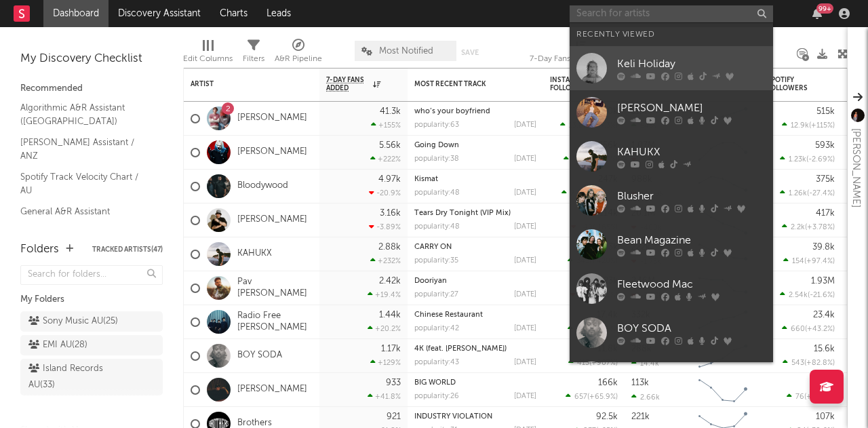 The width and height of the screenshot is (868, 428). I want to click on input: Search for folders..., so click(91, 274).